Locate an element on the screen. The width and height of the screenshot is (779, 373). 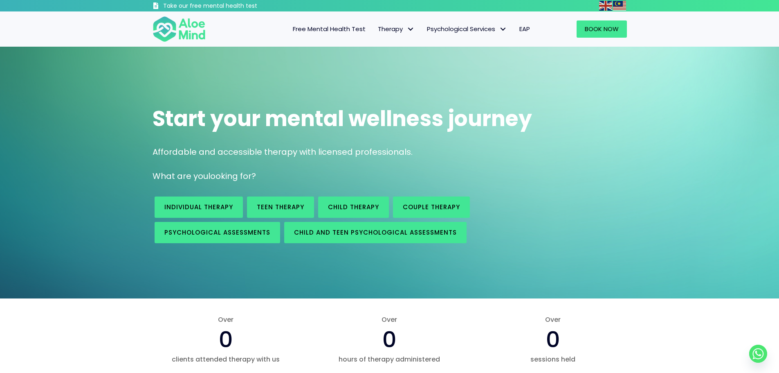
a: Teen Therapy is located at coordinates (281, 207).